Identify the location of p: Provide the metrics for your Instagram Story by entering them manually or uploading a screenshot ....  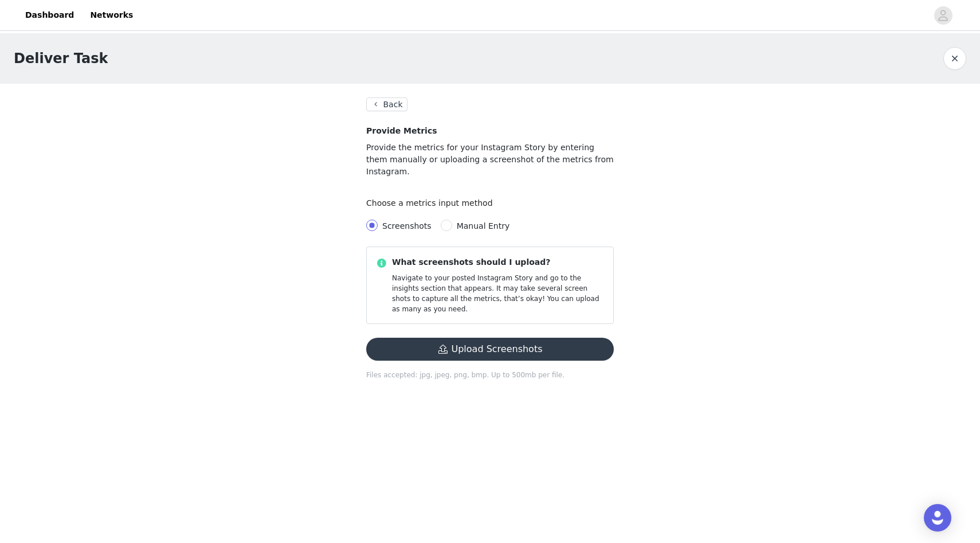
(490, 159).